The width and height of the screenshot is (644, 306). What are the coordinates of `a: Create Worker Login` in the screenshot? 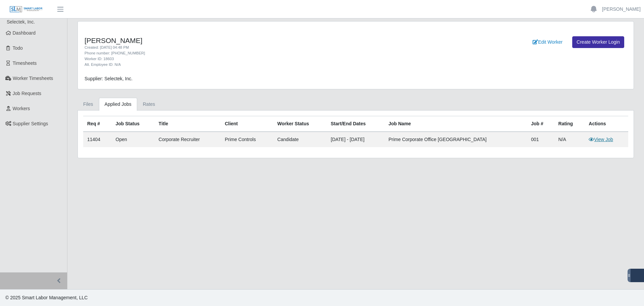 It's located at (598, 42).